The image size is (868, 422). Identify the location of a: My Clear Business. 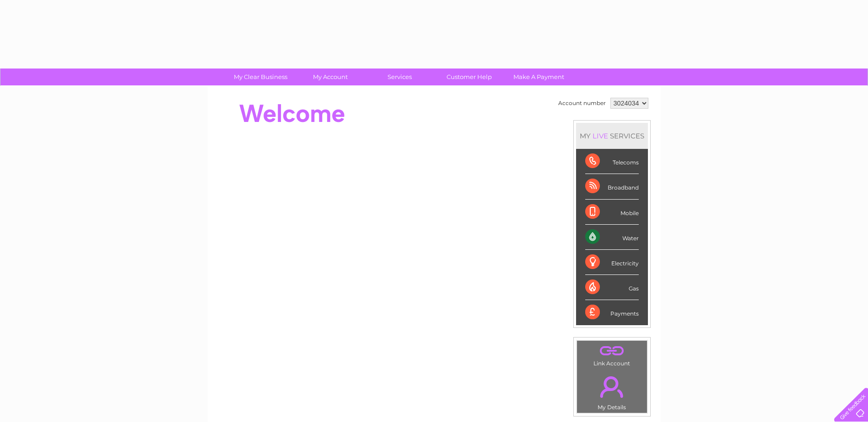
(260, 77).